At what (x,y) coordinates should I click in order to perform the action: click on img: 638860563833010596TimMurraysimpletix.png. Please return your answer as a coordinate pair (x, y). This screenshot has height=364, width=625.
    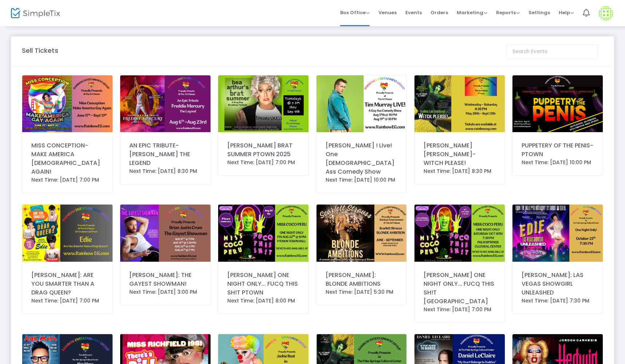
    Looking at the image, I should click on (362, 104).